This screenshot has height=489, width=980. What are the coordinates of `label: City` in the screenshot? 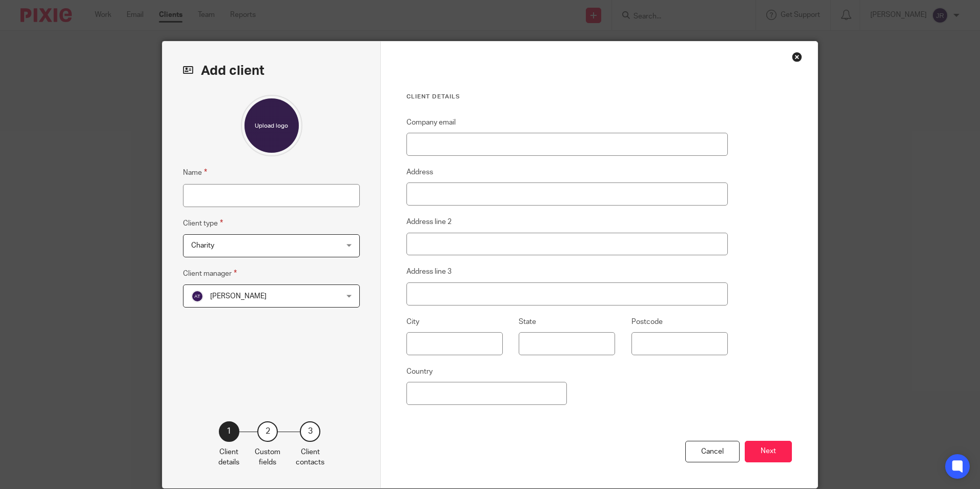 It's located at (413, 322).